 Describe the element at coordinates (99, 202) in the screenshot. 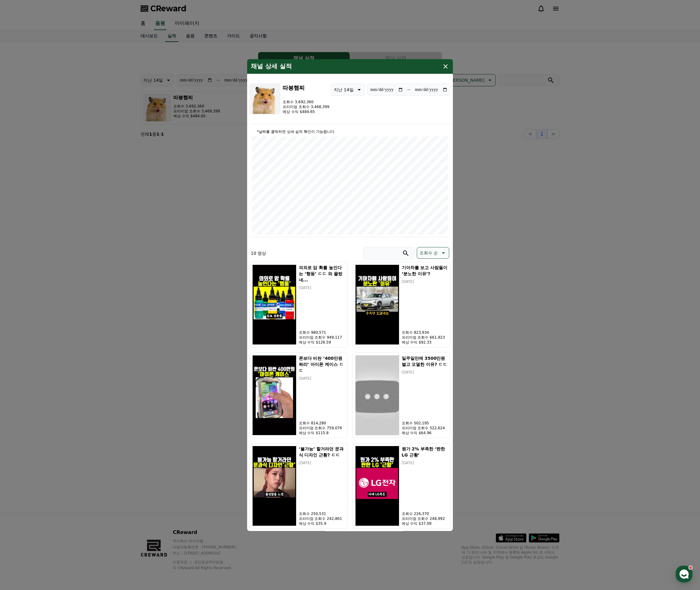

I see `a: 설정` at that location.